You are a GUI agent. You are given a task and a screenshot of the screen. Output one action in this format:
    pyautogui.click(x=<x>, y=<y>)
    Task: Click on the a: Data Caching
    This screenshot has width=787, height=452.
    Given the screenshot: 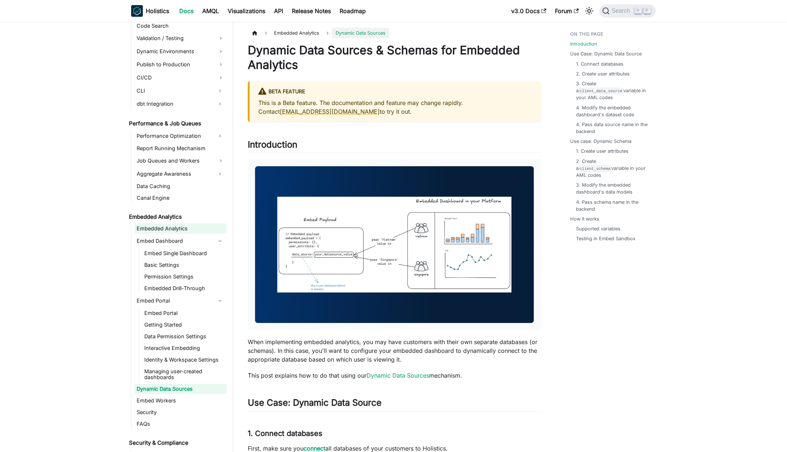 What is the action you would take?
    pyautogui.click(x=180, y=186)
    